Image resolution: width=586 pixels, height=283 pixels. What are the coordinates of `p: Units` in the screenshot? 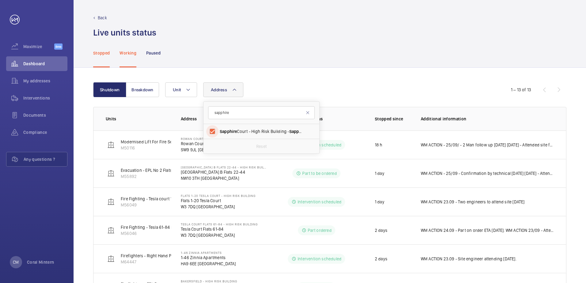 It's located at (138, 119).